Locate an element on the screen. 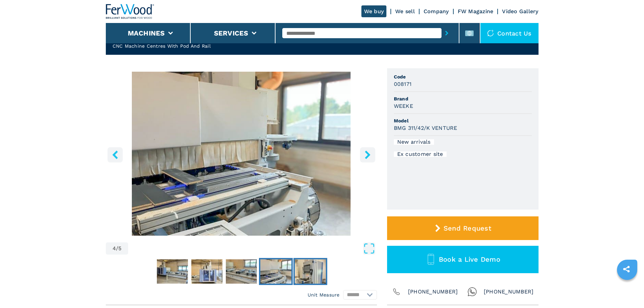  span: Send Request is located at coordinates (467, 228).